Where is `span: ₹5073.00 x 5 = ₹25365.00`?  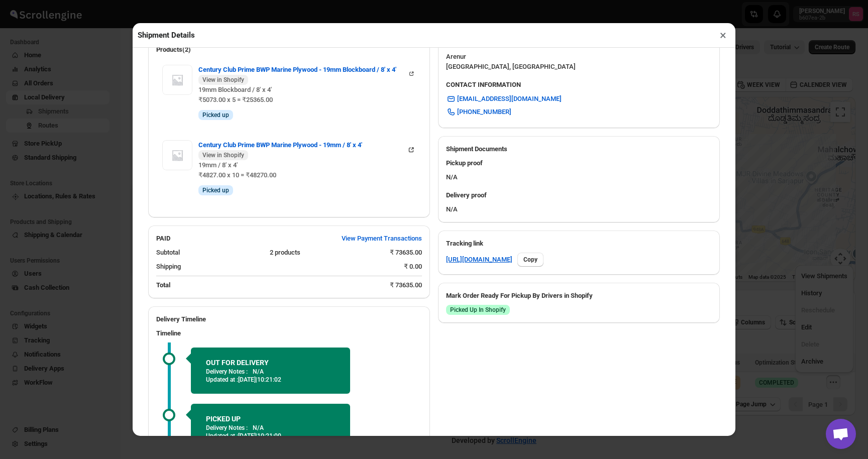 span: ₹5073.00 x 5 = ₹25365.00 is located at coordinates (236, 100).